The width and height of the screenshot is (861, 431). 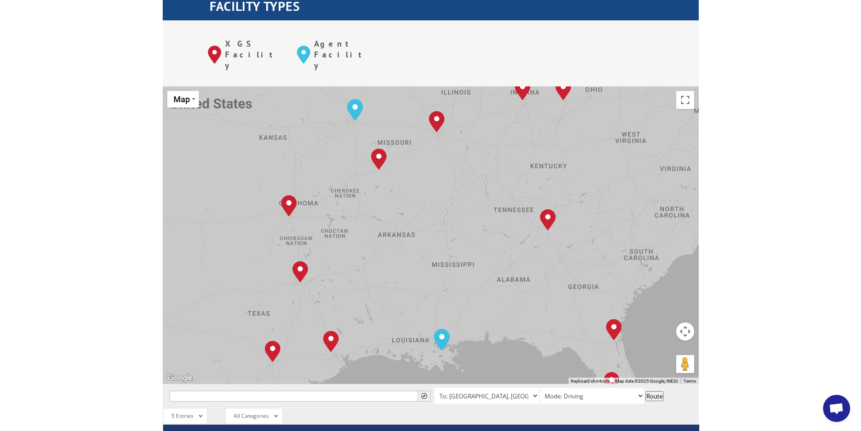 What do you see at coordinates (522, 89) in the screenshot?
I see `div: Indianapolis, IN` at bounding box center [522, 89].